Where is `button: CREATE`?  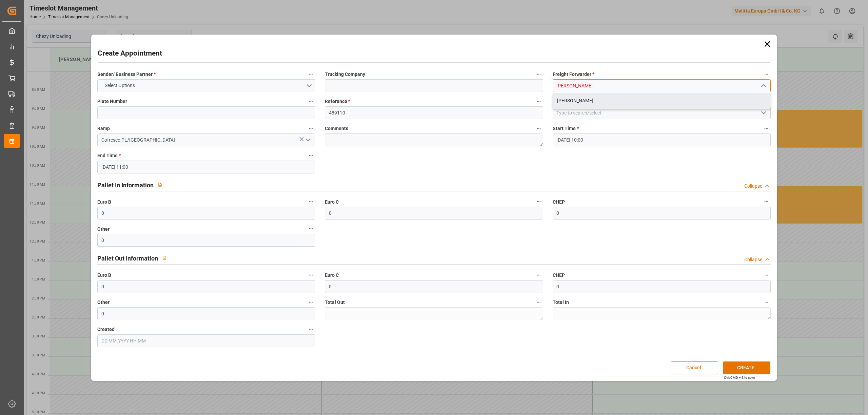
button: CREATE is located at coordinates (747, 368).